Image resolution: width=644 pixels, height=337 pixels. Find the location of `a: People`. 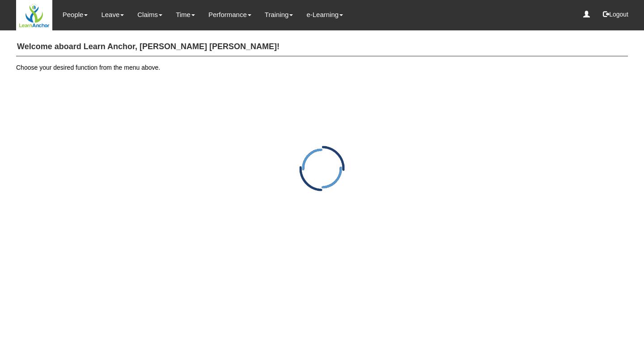

a: People is located at coordinates (75, 15).